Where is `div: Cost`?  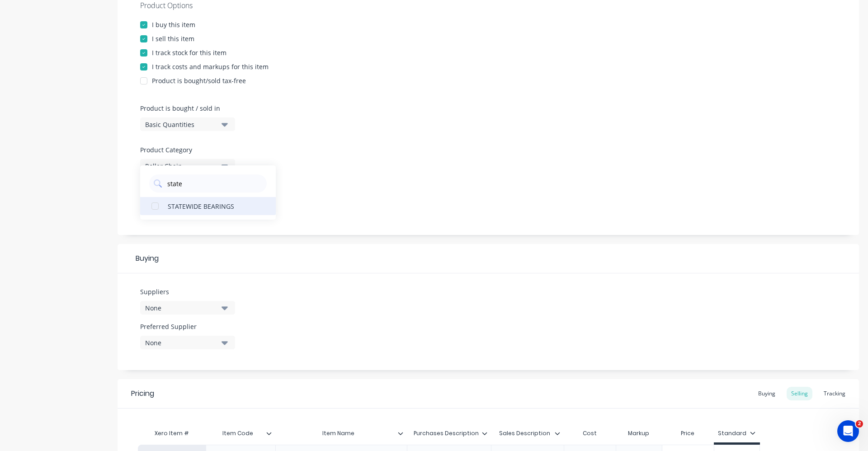
div: Cost is located at coordinates (590, 433).